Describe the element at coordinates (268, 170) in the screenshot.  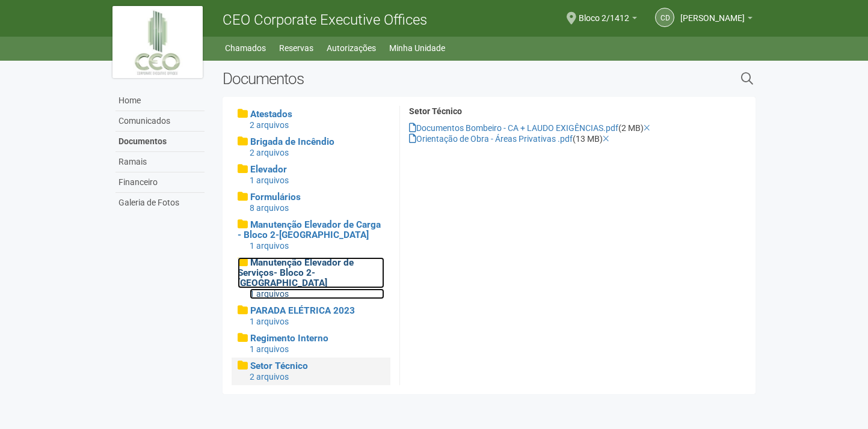
I see `span: Elevador` at that location.